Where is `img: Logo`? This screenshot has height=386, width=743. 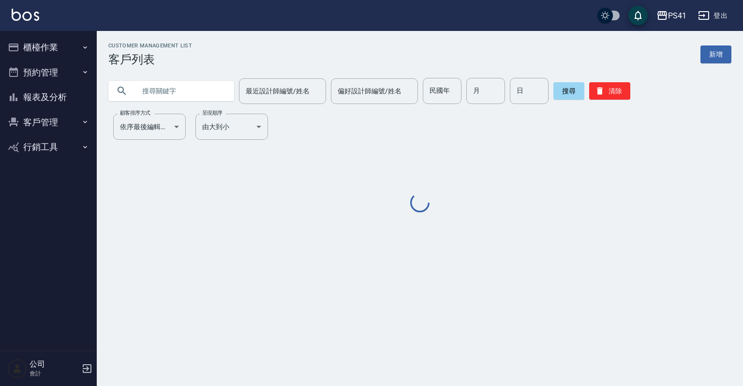 img: Logo is located at coordinates (25, 15).